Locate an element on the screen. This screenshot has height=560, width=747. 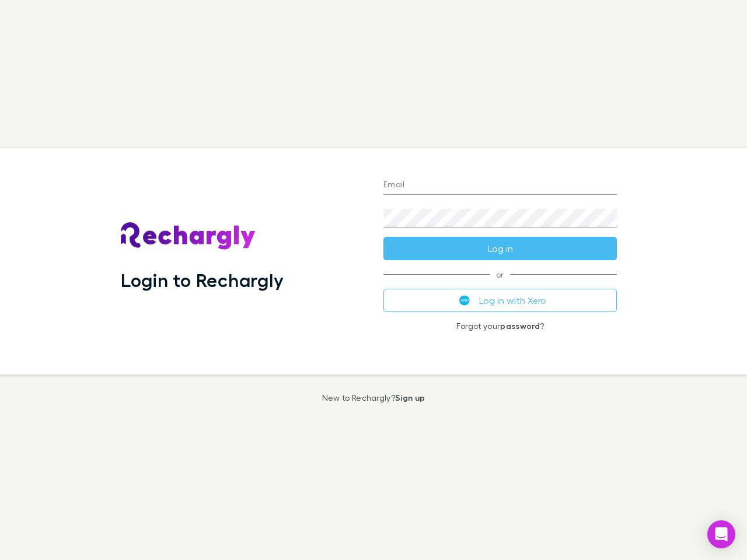
button: Log in is located at coordinates (500, 249).